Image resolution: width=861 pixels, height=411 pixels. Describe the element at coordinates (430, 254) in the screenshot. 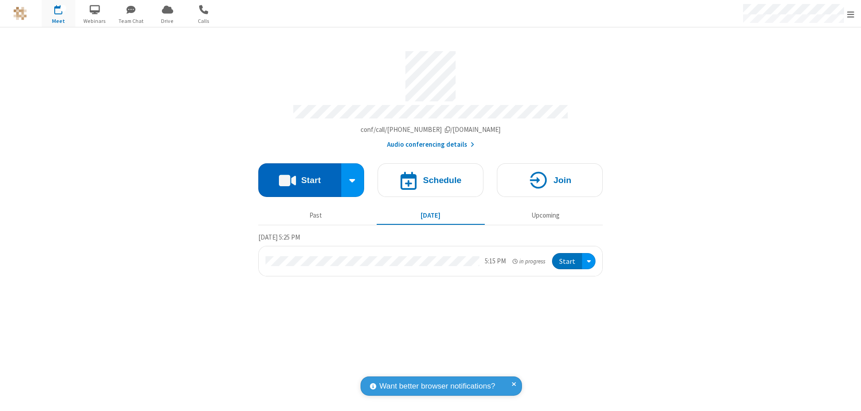

I see `section: Today's Meetings` at that location.